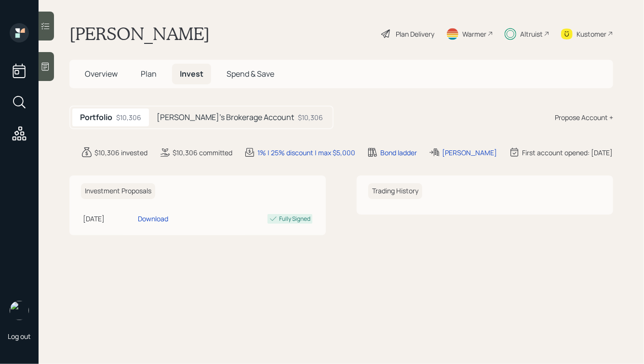 This screenshot has height=364, width=644. What do you see at coordinates (399, 152) in the screenshot?
I see `div: Bond ladder` at bounding box center [399, 152].